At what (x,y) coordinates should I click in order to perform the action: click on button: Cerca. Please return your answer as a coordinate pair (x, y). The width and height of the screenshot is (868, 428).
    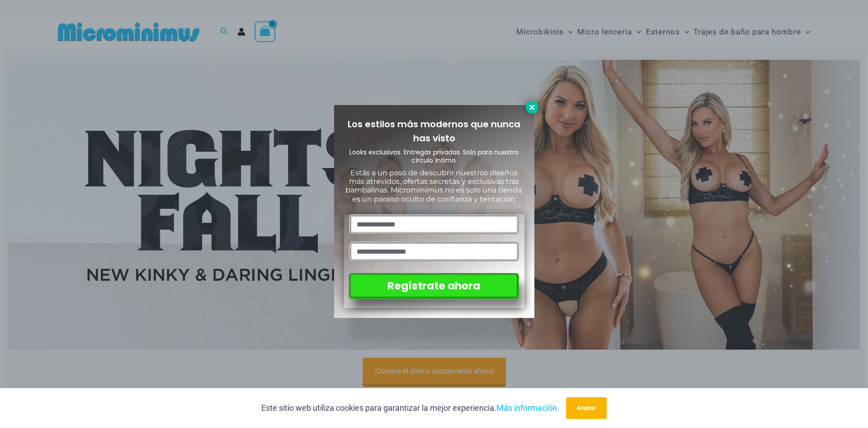
    Looking at the image, I should click on (533, 107).